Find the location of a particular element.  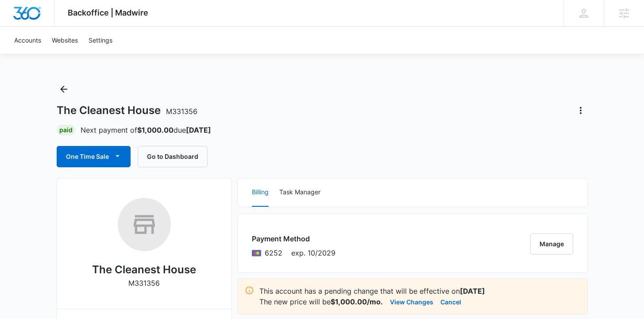

a: Accounts is located at coordinates (27, 40).